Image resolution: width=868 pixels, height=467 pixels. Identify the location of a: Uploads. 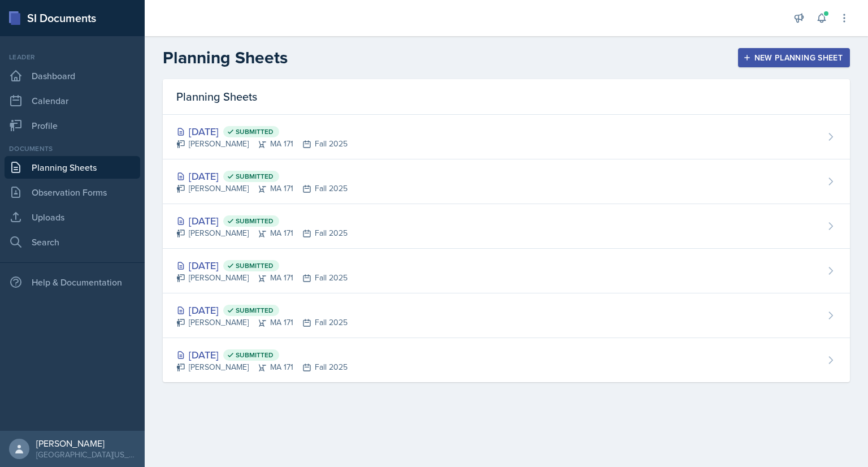
(72, 217).